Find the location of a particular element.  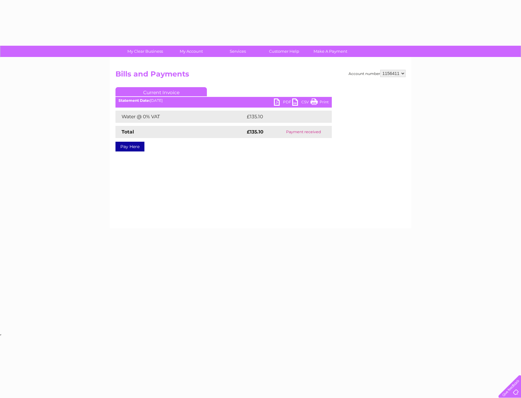

a: Customer Help is located at coordinates (284, 51).